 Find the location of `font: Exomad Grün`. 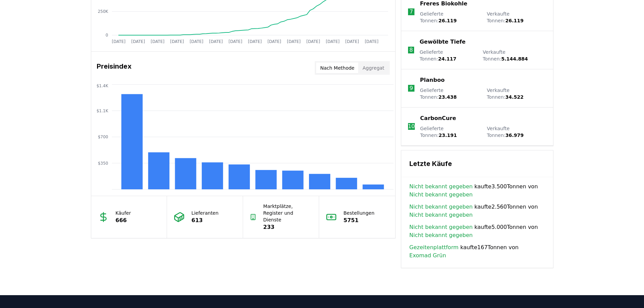

font: Exomad Grün is located at coordinates (428, 255).